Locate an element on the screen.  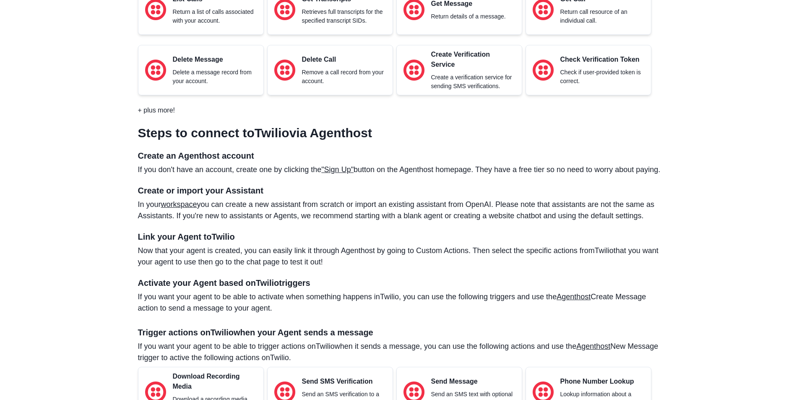
p: Delete a message record from your account. is located at coordinates (215, 77).